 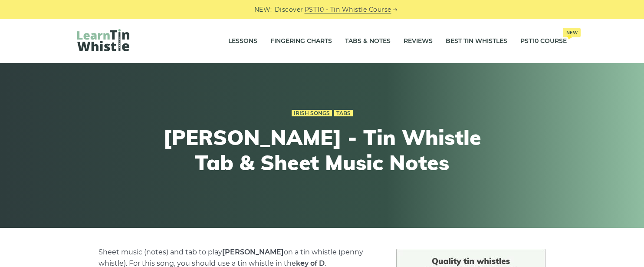 I want to click on a: Lessons, so click(x=243, y=41).